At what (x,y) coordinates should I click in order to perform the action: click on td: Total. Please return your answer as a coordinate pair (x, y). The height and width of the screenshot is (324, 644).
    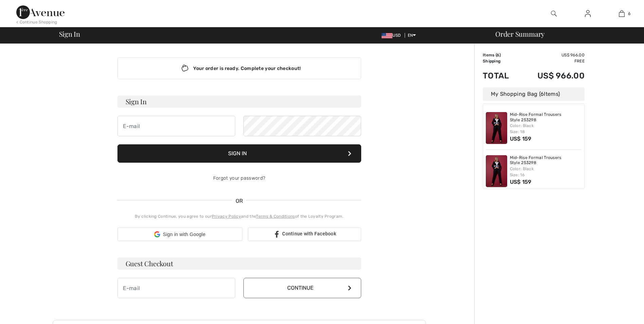
    Looking at the image, I should click on (501, 76).